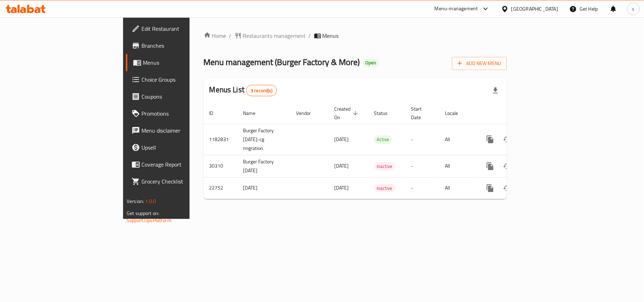 This screenshot has height=302, width=644. I want to click on span: Version:, so click(135, 201).